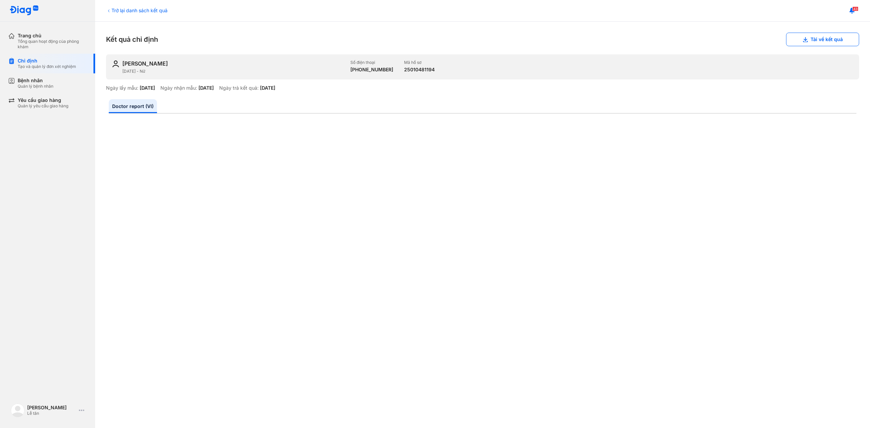  What do you see at coordinates (855, 9) in the screenshot?
I see `span: 43` at bounding box center [855, 9].